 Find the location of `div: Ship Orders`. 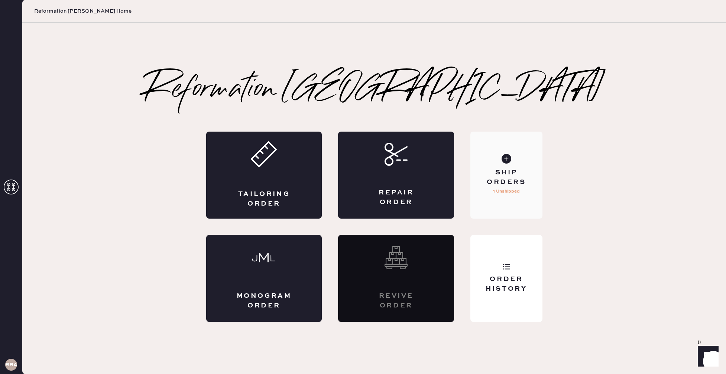

div: Ship Orders is located at coordinates (506, 177).